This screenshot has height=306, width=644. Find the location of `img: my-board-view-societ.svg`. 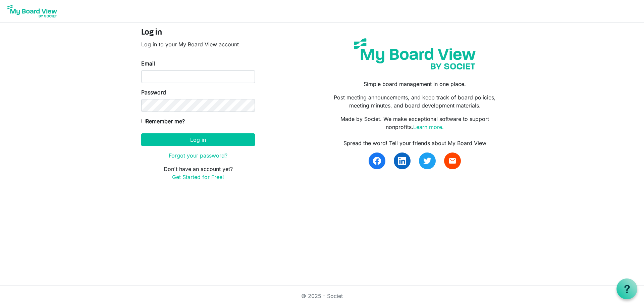

img: my-board-view-societ.svg is located at coordinates (414, 54).